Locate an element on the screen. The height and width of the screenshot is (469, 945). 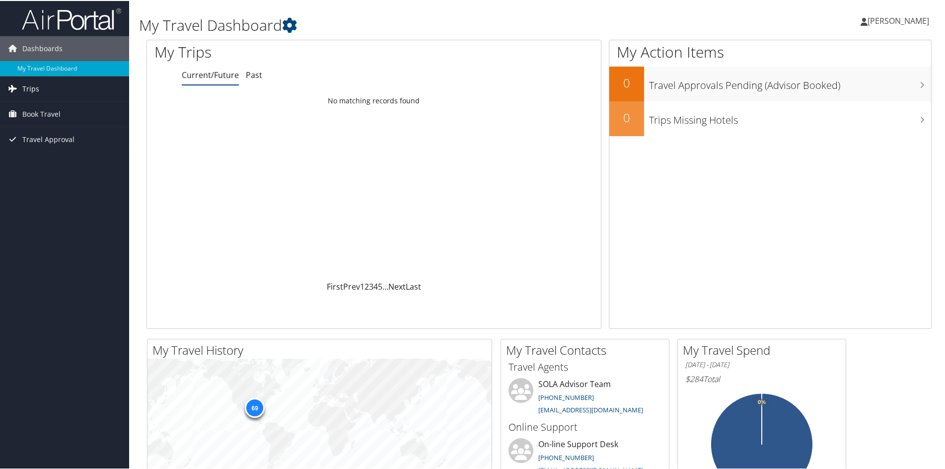
a: Current/Future is located at coordinates (210, 74).